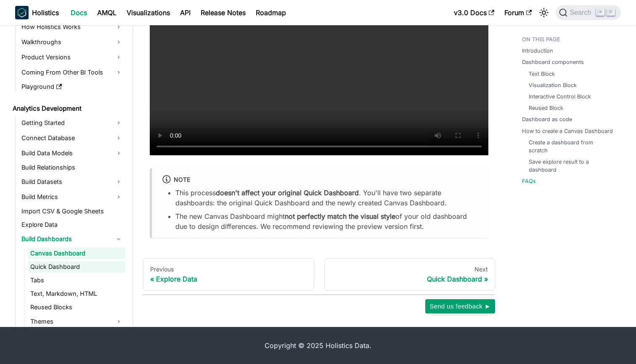  What do you see at coordinates (72, 138) in the screenshot?
I see `a: Connect Database` at bounding box center [72, 138].